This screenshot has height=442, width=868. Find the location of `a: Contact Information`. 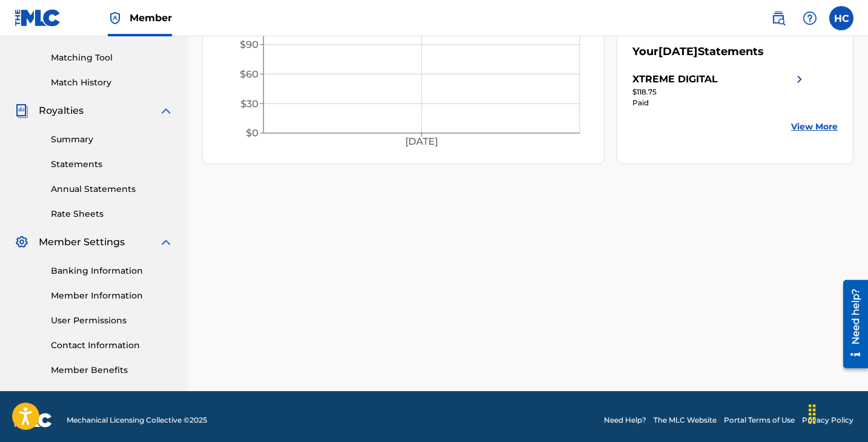

a: Contact Information is located at coordinates (112, 346).